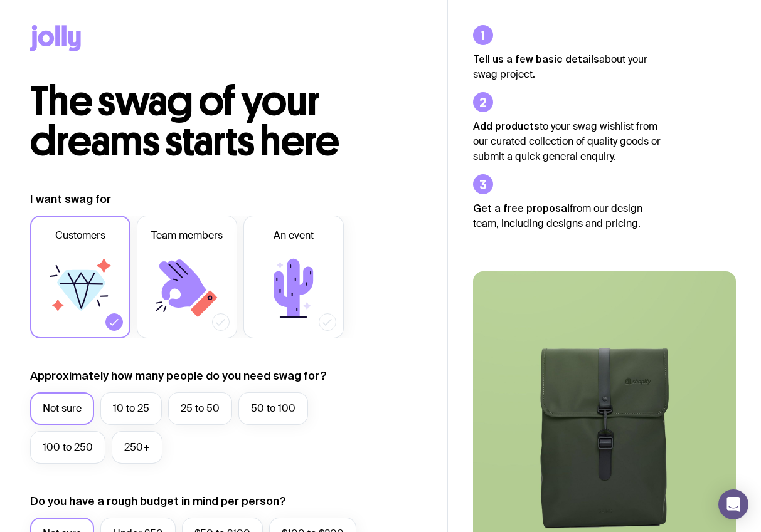 The width and height of the screenshot is (761, 532). I want to click on span: Team members, so click(187, 236).